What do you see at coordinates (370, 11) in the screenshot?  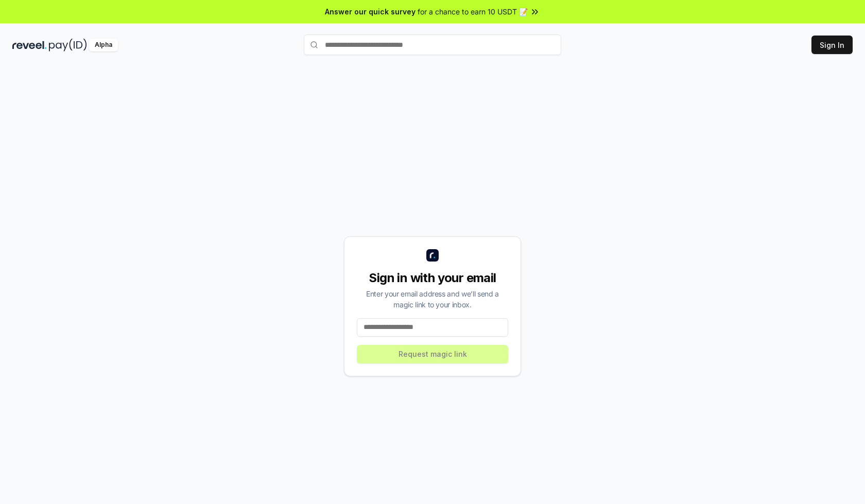 I see `span: Answer our quick survey` at bounding box center [370, 11].